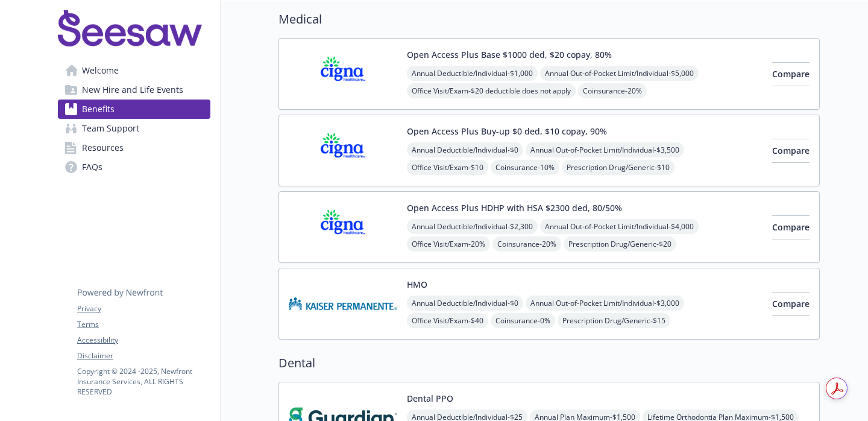  What do you see at coordinates (619, 244) in the screenshot?
I see `span: Prescription Drug/Generic - $20` at bounding box center [619, 244].